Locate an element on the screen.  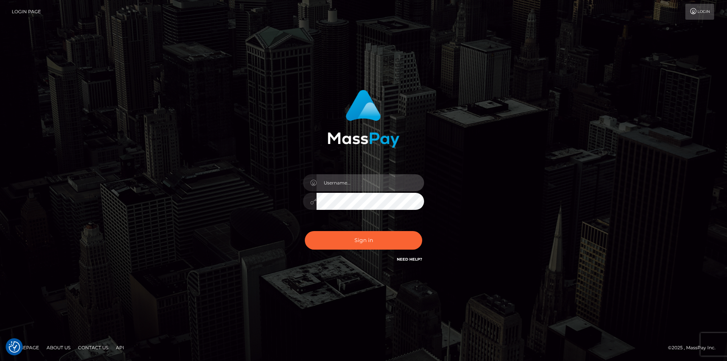
img: MassPay Login is located at coordinates (363, 118).